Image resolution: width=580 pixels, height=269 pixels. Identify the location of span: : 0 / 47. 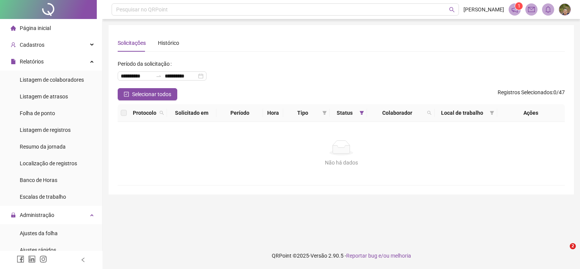
(531, 94).